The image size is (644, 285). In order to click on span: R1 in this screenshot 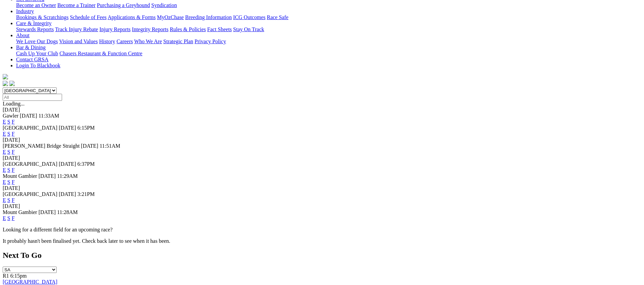, I will do `click(6, 276)`.